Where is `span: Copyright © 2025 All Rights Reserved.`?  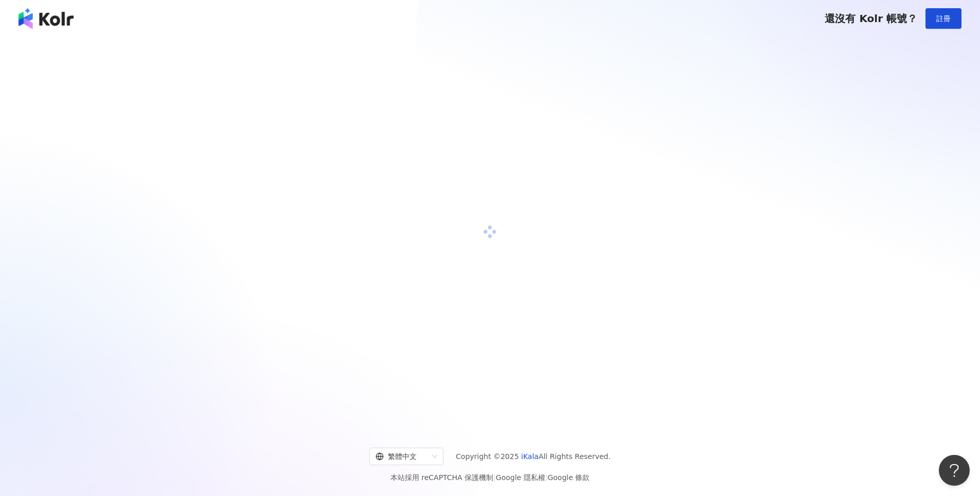 span: Copyright © 2025 All Rights Reserved. is located at coordinates (533, 456).